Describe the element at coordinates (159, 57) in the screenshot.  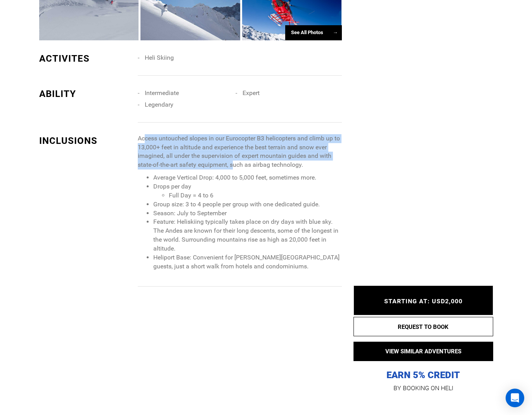
I see `span: Heli Skiing` at that location.